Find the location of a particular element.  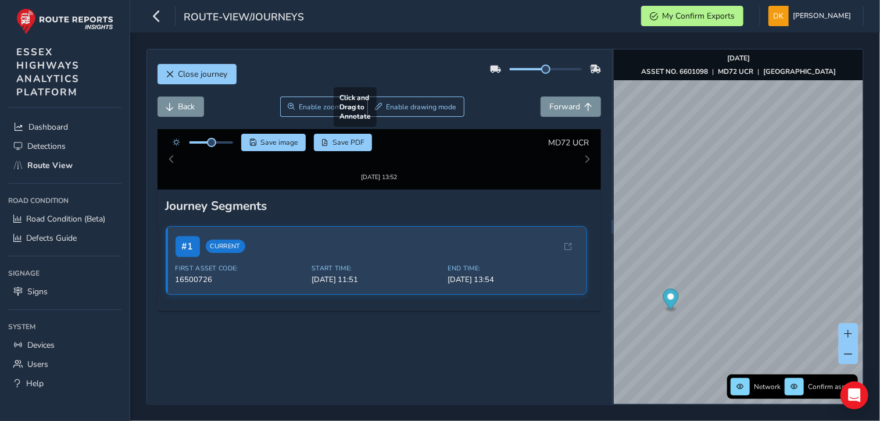

a: Defects Guide is located at coordinates (65, 238).